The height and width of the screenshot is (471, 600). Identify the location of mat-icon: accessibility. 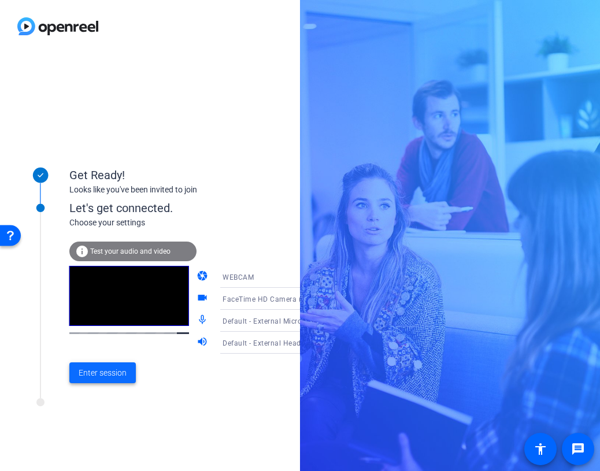
(540, 449).